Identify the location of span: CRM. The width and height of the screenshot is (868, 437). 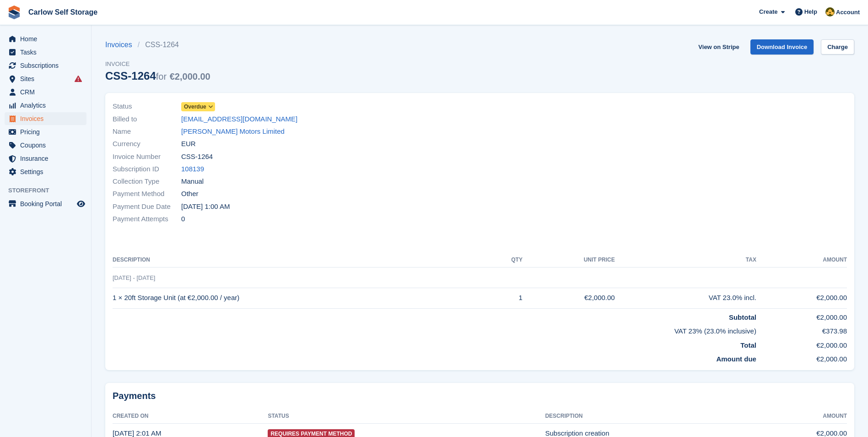
(47, 92).